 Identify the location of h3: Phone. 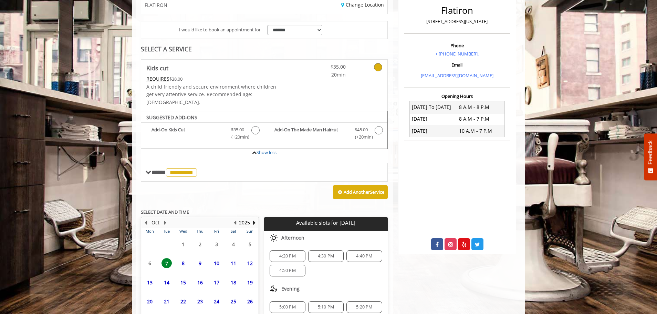
(457, 45).